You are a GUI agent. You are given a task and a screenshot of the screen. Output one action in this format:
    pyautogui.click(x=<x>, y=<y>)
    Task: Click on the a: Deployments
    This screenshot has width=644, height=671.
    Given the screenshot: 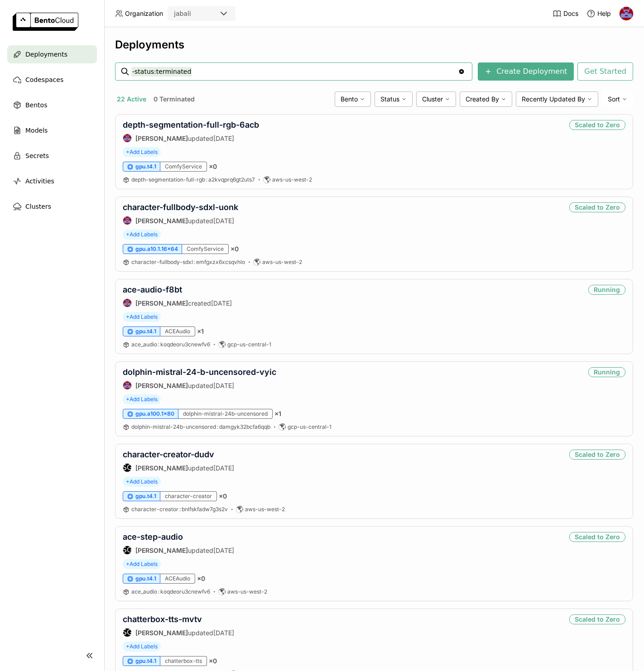 What is the action you would take?
    pyautogui.click(x=52, y=55)
    